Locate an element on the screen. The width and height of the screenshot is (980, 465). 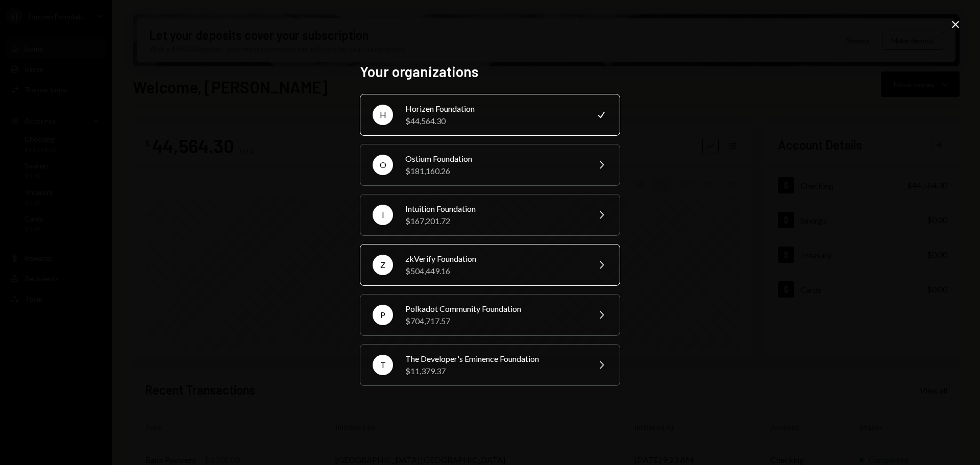
div: Ostium Foundation is located at coordinates (494, 159).